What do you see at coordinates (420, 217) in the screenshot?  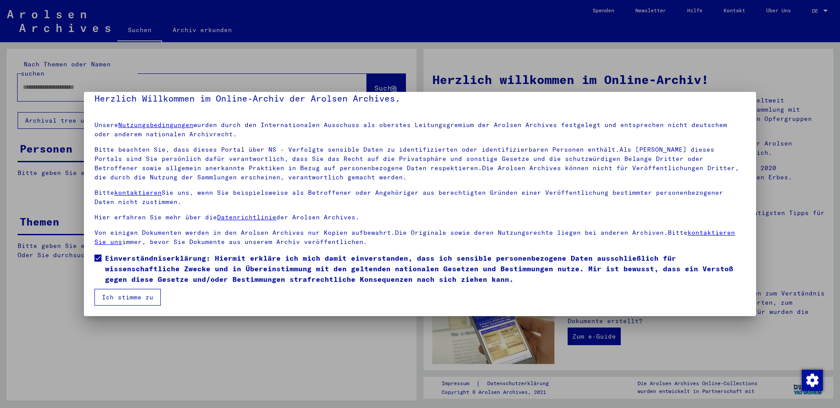 I see `p: Hier erfahren Sie mehr über die der Arolsen Archives.` at bounding box center [420, 217].